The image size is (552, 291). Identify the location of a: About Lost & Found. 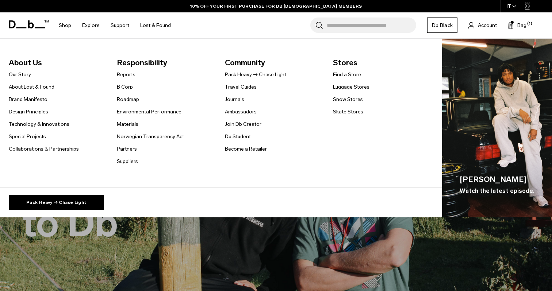
(31, 87).